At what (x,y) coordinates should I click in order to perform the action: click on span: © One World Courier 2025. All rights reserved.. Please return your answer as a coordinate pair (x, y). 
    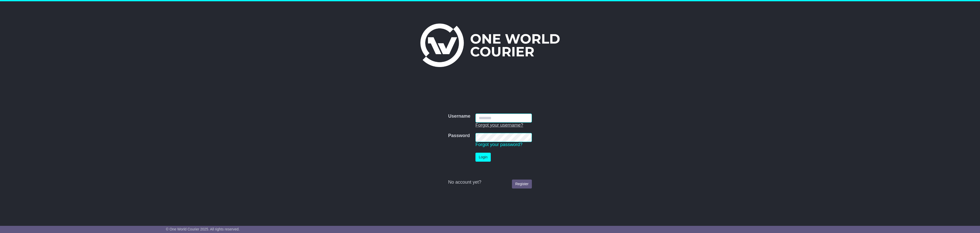
    Looking at the image, I should click on (203, 229).